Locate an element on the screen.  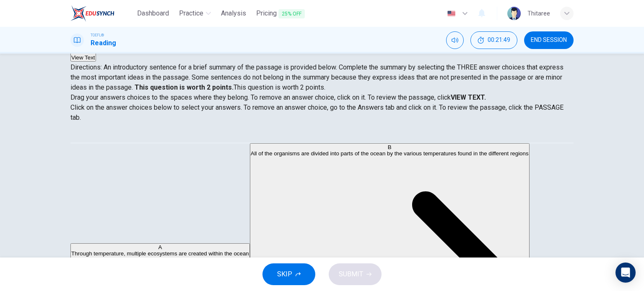
p: Click on the answer choices below to select your answers. To remove an answer choice, go to the A... is located at coordinates (322, 113).